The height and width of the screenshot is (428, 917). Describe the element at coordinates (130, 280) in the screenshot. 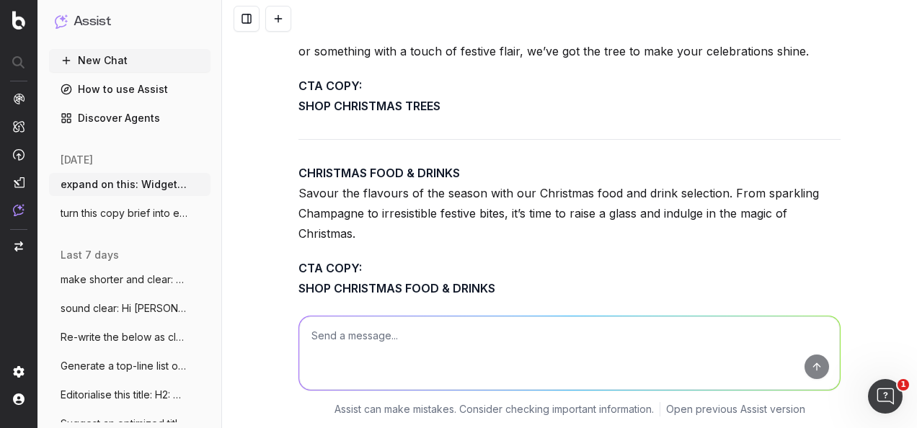

I see `button: make shorter and clear: Online only, sho` at that location.